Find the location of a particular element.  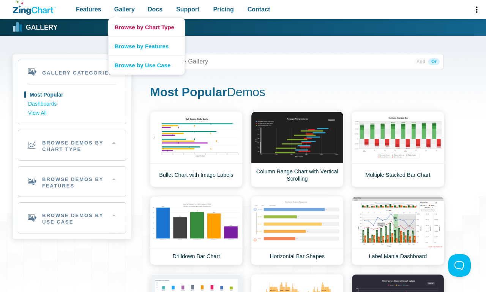

a: Dashboards is located at coordinates (72, 104).